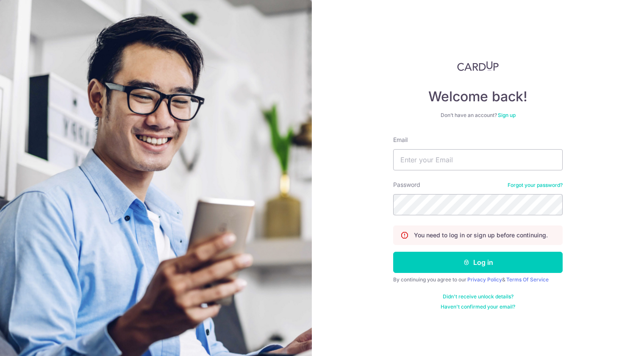 This screenshot has height=356, width=644. I want to click on input: Enter your Email, so click(478, 160).